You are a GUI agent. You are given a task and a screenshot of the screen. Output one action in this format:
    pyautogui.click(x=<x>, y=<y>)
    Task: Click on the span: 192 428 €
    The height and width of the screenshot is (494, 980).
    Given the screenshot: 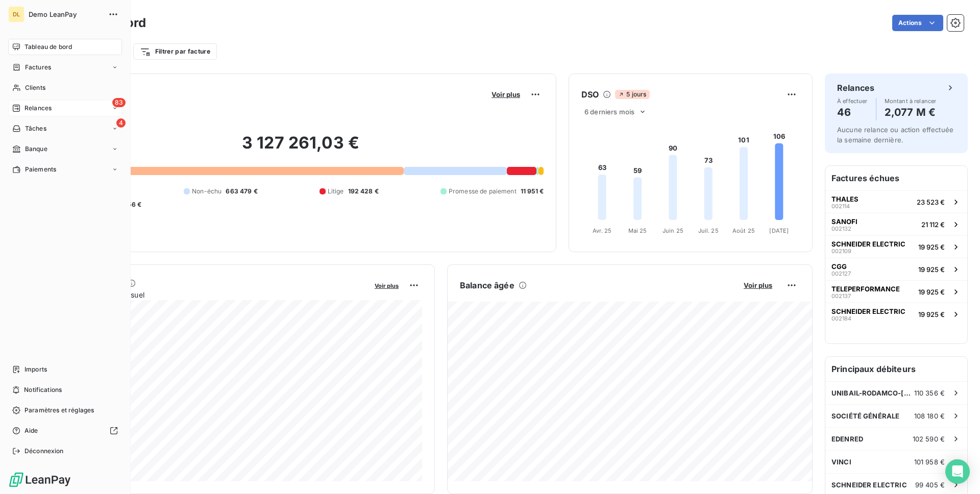 What is the action you would take?
    pyautogui.click(x=363, y=191)
    